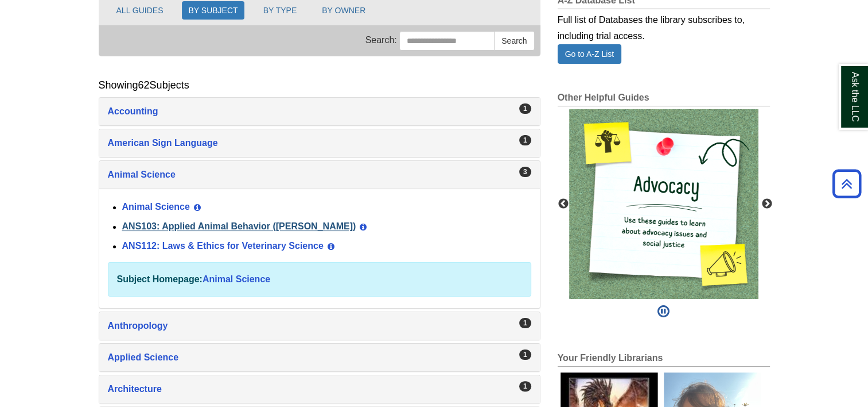 The height and width of the screenshot is (407, 868). I want to click on a: Anthropology, so click(319, 326).